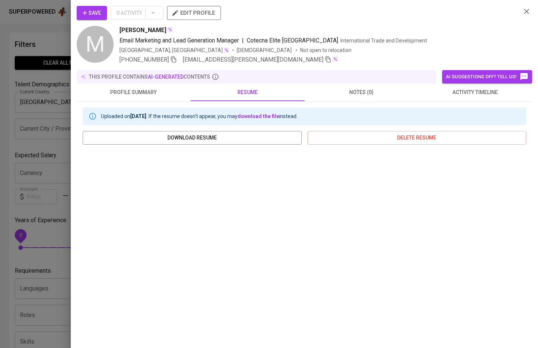 Image resolution: width=538 pixels, height=348 pixels. Describe the element at coordinates (194, 13) in the screenshot. I see `a: edit profile` at that location.